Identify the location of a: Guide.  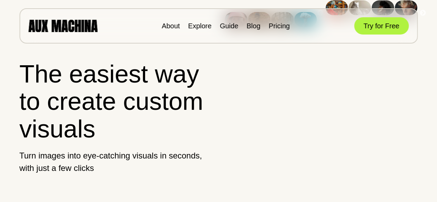
(229, 26).